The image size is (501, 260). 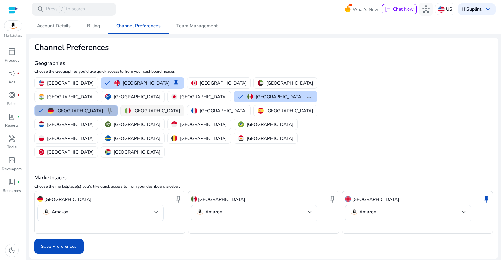 I want to click on img: fr.svg, so click(x=194, y=111).